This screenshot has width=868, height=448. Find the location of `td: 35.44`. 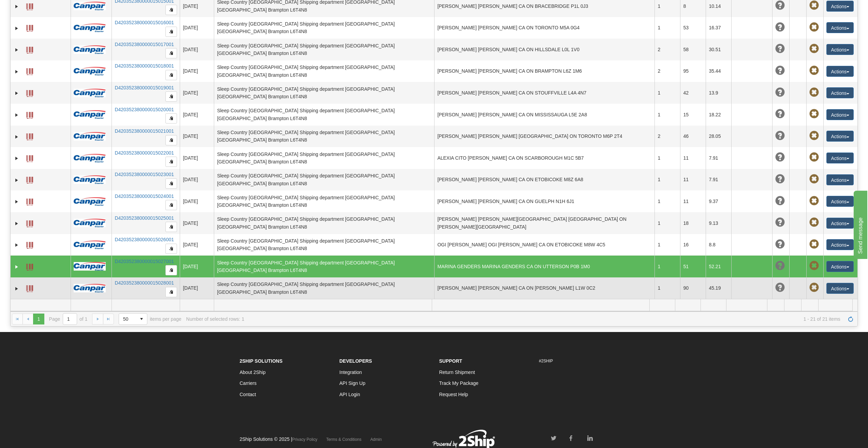

td: 35.44 is located at coordinates (718, 71).